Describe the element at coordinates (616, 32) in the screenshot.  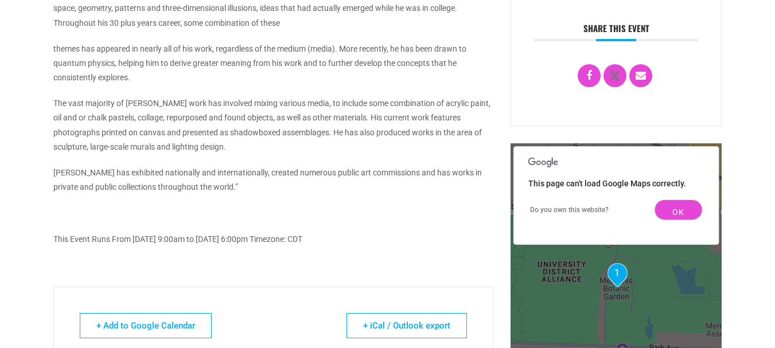
I see `h3: Share this event` at that location.